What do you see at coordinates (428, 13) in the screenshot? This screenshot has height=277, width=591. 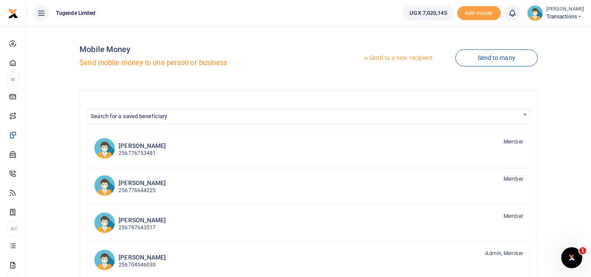 I see `a: UGX 7,020,145` at bounding box center [428, 13].